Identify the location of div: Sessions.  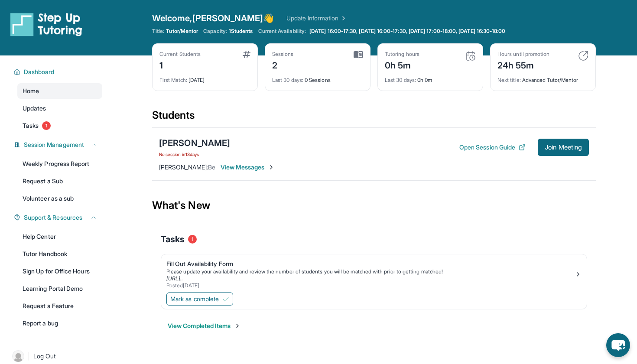
(283, 54).